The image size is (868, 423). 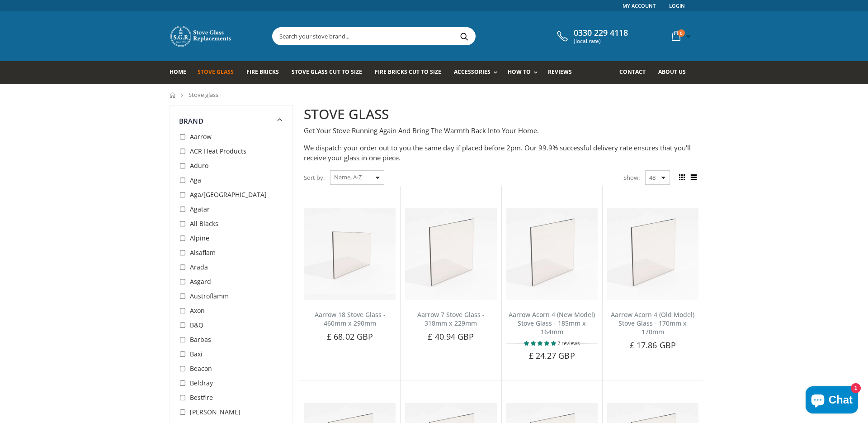 What do you see at coordinates (502, 152) in the screenshot?
I see `p: We dispatch your order out to you the same day if placed before 2pm. Our 99.9% successful deliver...` at bounding box center [502, 152].